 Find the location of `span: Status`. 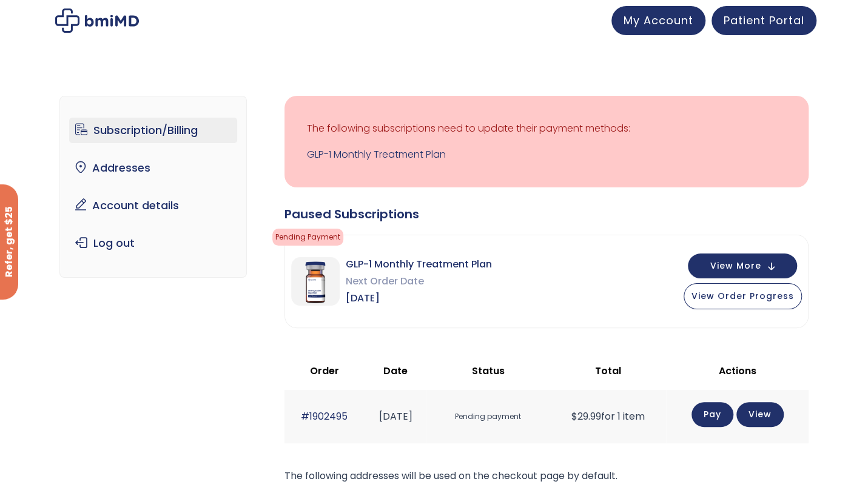

span: Status is located at coordinates (488, 371).